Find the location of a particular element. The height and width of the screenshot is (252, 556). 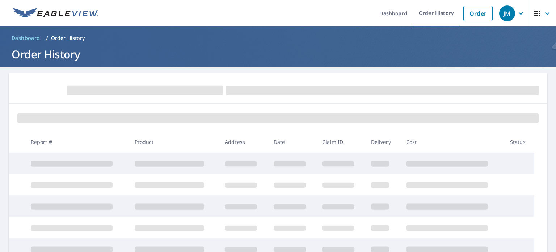

th: Product is located at coordinates (174, 142).